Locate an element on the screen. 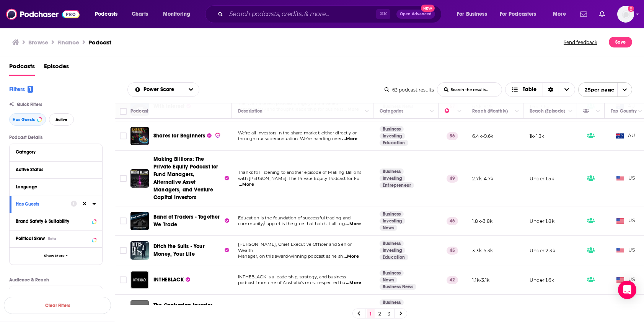  img: Podchaser - Follow, Share and Rate Podcasts is located at coordinates (43, 14).